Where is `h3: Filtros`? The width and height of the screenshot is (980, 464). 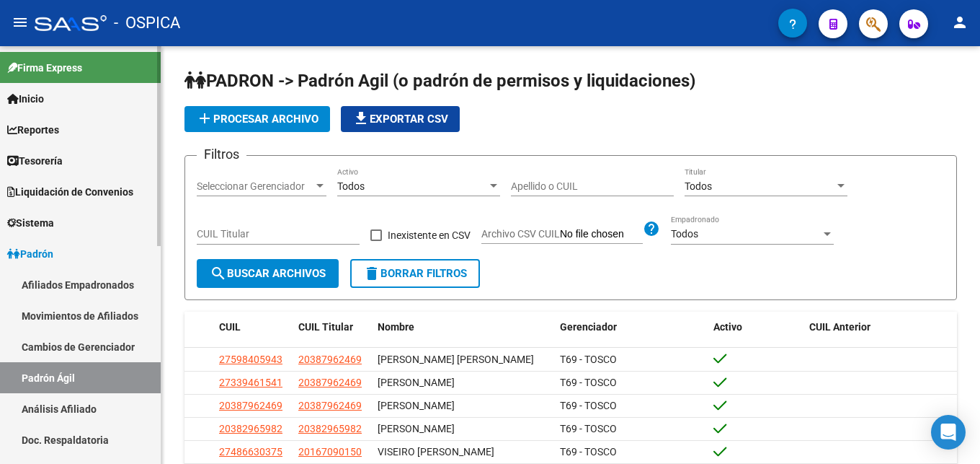
h3: Filtros is located at coordinates (221, 154).